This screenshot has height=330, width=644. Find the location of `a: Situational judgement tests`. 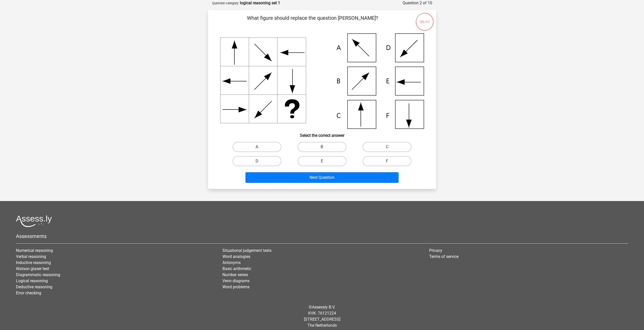

a: Situational judgement tests is located at coordinates (247, 250).